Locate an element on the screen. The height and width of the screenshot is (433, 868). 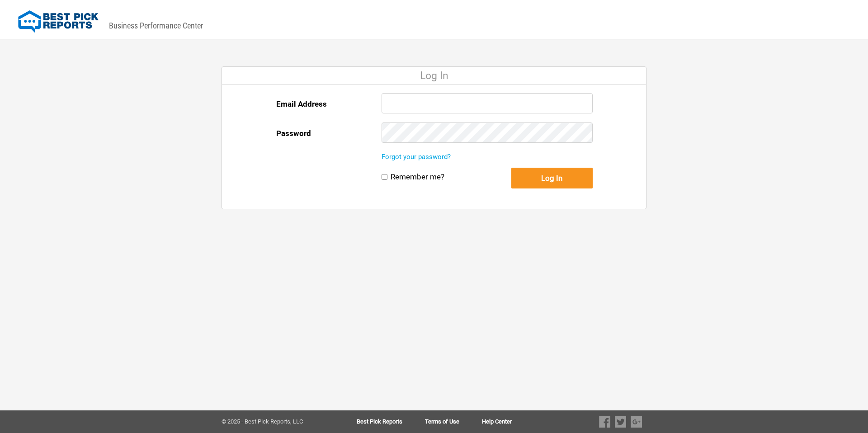
div: Log In is located at coordinates (434, 76).